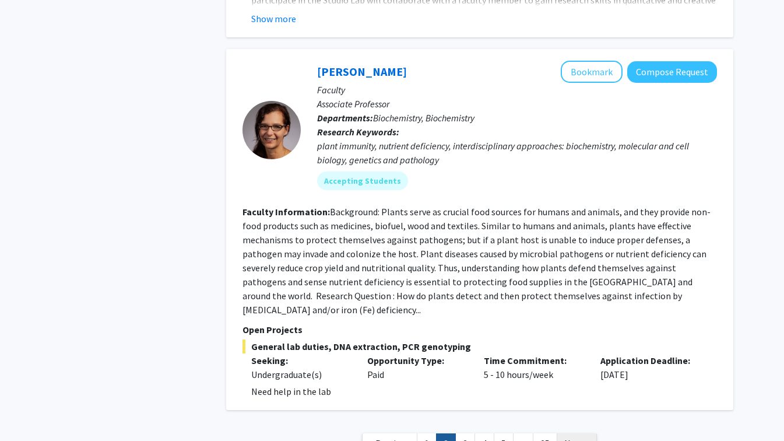 The height and width of the screenshot is (441, 784). Describe the element at coordinates (672, 72) in the screenshot. I see `button: Compose Request to Antje Heese` at that location.